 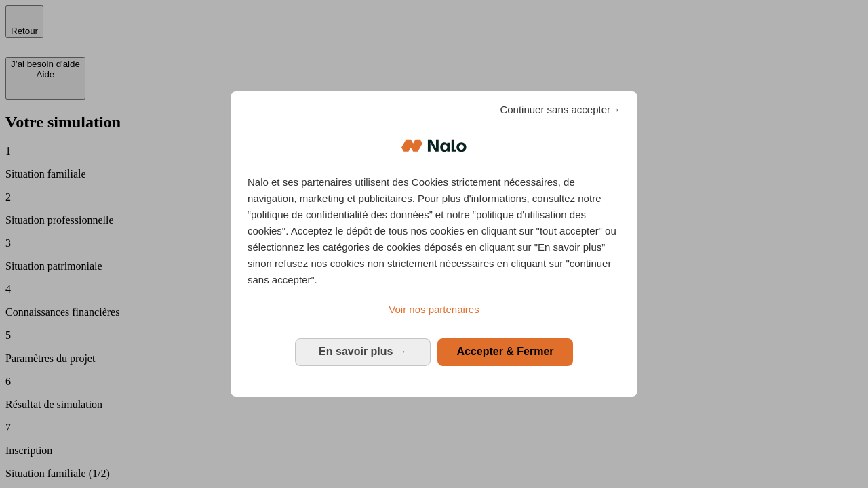 What do you see at coordinates (560, 110) in the screenshot?
I see `span: Continuer sans accepter→` at bounding box center [560, 110].